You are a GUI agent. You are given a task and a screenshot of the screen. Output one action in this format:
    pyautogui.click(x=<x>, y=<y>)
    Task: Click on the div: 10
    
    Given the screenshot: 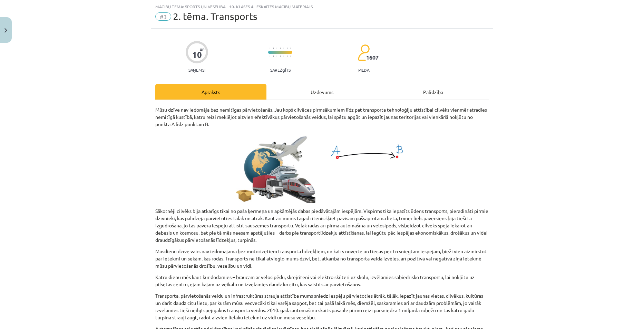 What is the action you would take?
    pyautogui.click(x=197, y=55)
    